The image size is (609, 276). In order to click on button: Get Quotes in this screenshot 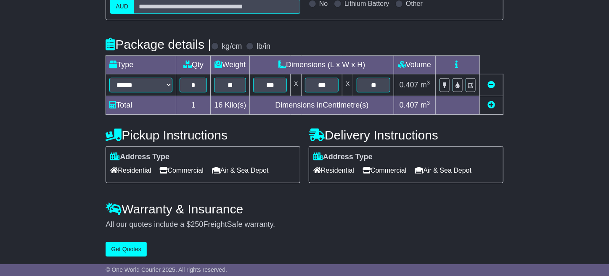, I will do `click(126, 250)`.